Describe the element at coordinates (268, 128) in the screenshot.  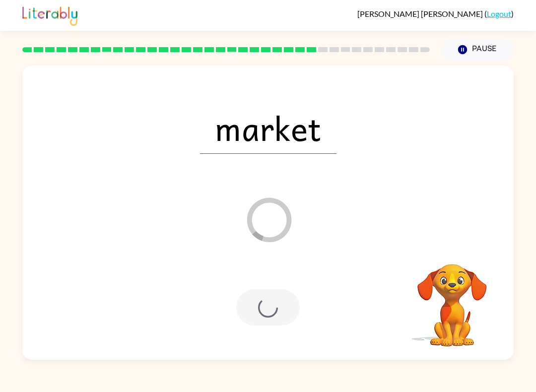
I see `span: market` at that location.